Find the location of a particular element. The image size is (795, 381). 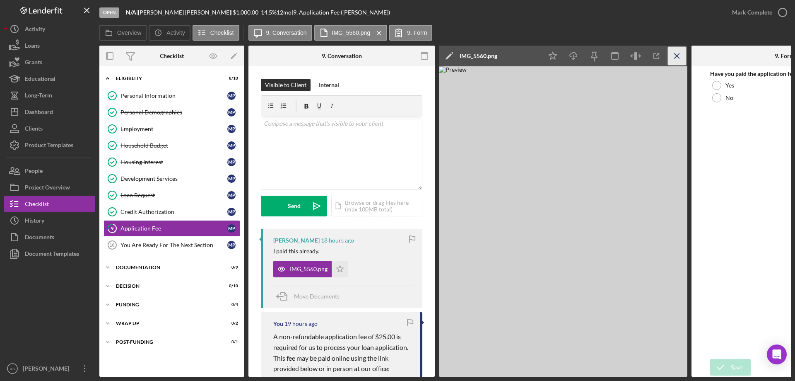

button: Activity is located at coordinates (50, 29).